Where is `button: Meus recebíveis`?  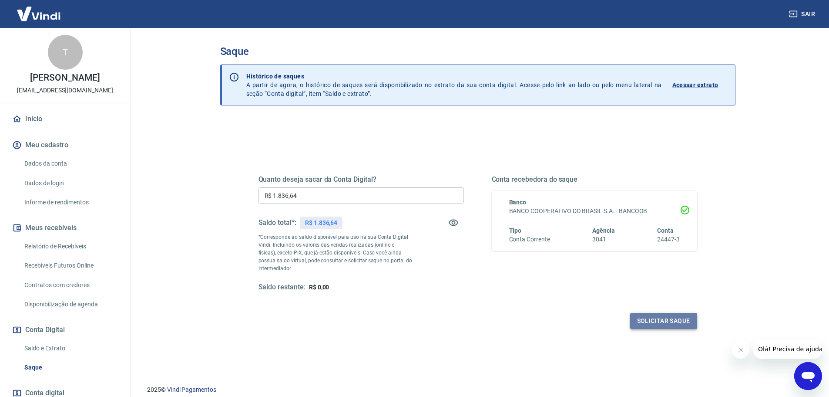 button: Meus recebíveis is located at coordinates (65, 228).